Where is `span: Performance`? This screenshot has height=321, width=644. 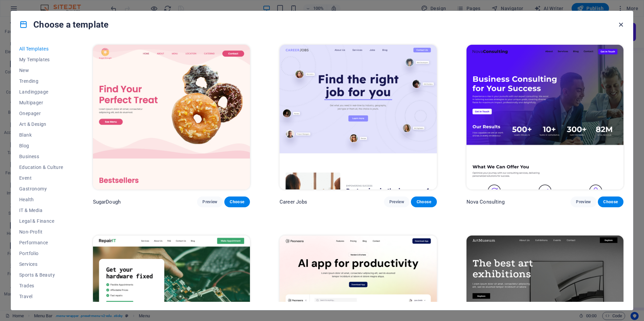 span: Performance is located at coordinates (41, 242).